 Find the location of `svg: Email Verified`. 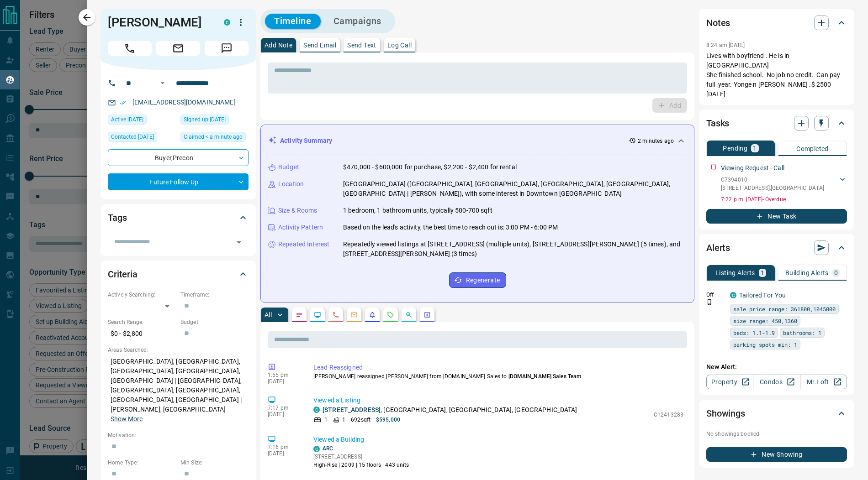

svg: Email Verified is located at coordinates (123, 103).